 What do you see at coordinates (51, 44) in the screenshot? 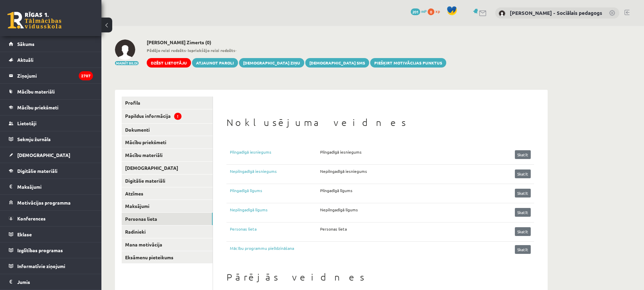
I see `a: Sākums` at bounding box center [51, 44].